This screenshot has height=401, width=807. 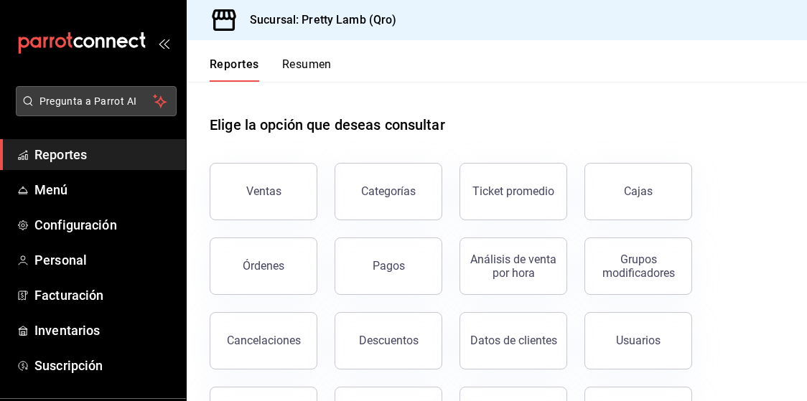 I want to click on button: Órdenes, so click(x=263, y=266).